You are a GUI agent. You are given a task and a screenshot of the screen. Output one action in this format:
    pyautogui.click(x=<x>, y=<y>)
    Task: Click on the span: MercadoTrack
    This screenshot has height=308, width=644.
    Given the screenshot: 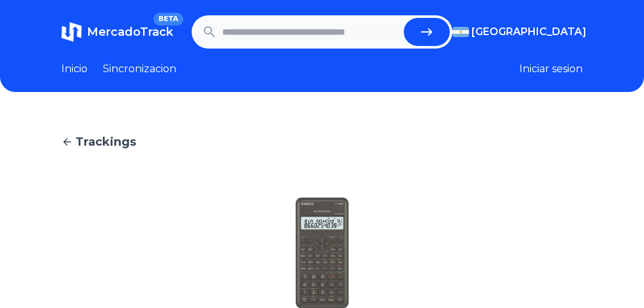 What is the action you would take?
    pyautogui.click(x=130, y=32)
    